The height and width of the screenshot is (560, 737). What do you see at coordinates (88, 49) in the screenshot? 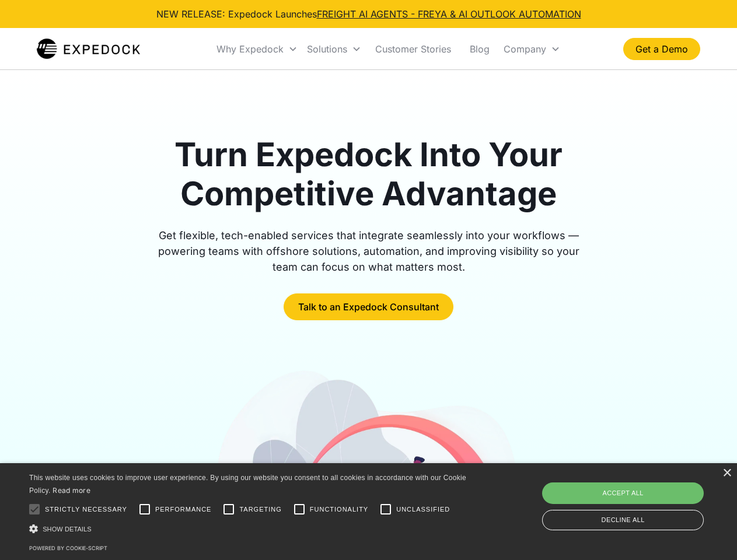
I see `a: home` at bounding box center [88, 49].